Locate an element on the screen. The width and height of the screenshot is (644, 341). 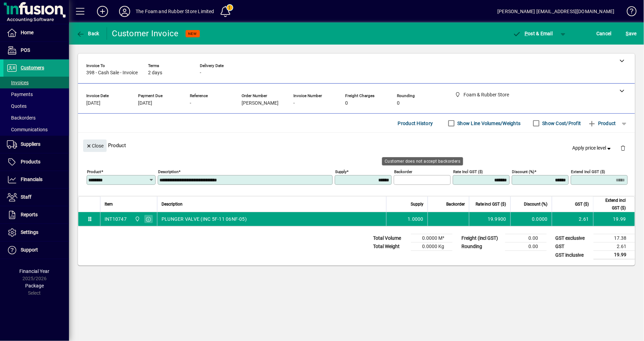
a: Financials is located at coordinates (36, 179).